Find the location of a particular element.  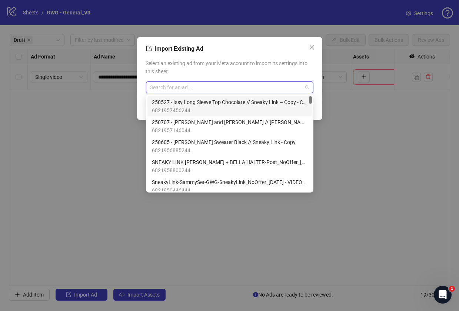

span: 6821956885244 is located at coordinates (224, 150).